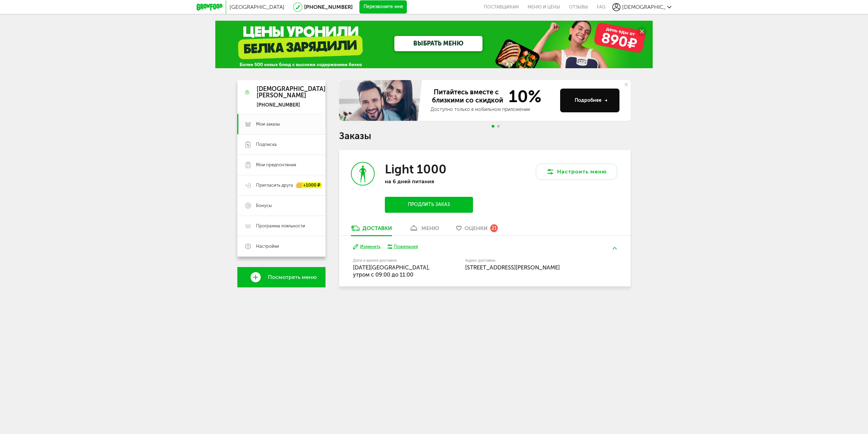  I want to click on a: Программа лояльности, so click(282, 226).